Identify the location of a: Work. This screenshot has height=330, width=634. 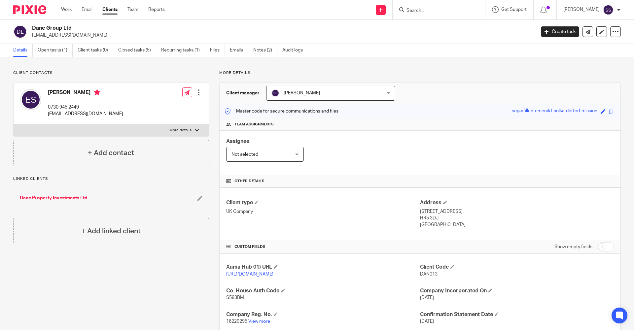
(66, 10).